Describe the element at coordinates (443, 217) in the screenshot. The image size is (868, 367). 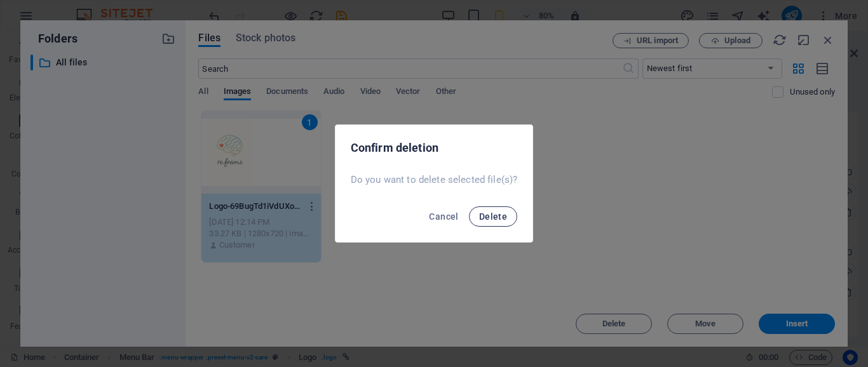
I see `span: Cancel` at that location.